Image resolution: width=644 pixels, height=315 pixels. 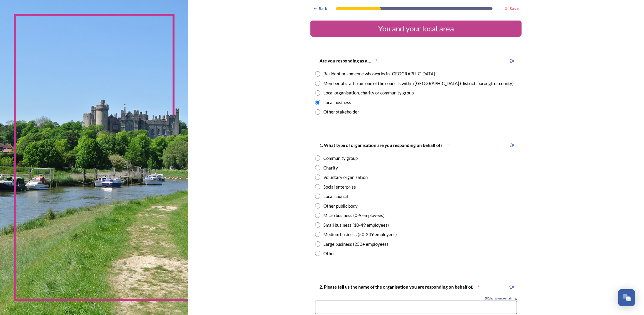 I want to click on span: 250 characters remaining, so click(x=501, y=299).